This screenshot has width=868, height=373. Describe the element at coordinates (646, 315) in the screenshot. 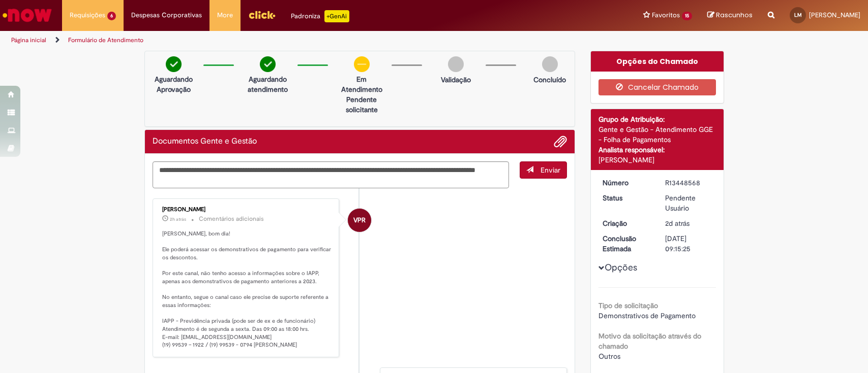

I see `span: Demonstrativos de Pagamento` at that location.